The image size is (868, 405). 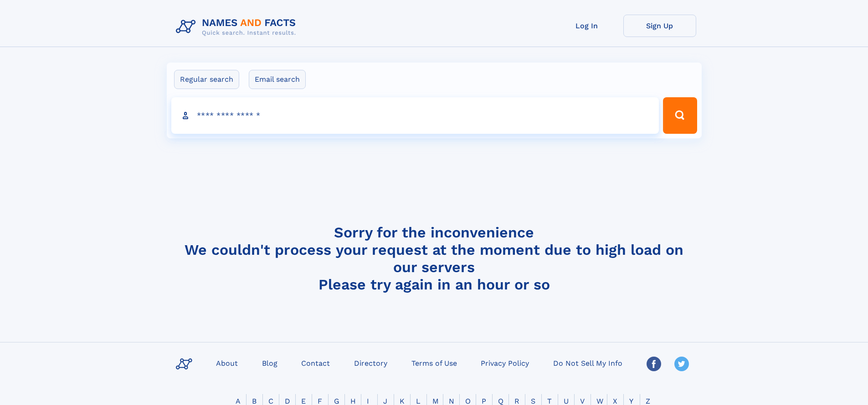 What do you see at coordinates (238, 27) in the screenshot?
I see `img: Logo Names and Facts` at bounding box center [238, 27].